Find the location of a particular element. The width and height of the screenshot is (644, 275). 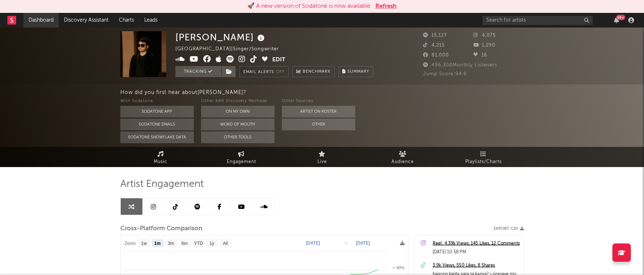

button: Tracking is located at coordinates (198, 72).